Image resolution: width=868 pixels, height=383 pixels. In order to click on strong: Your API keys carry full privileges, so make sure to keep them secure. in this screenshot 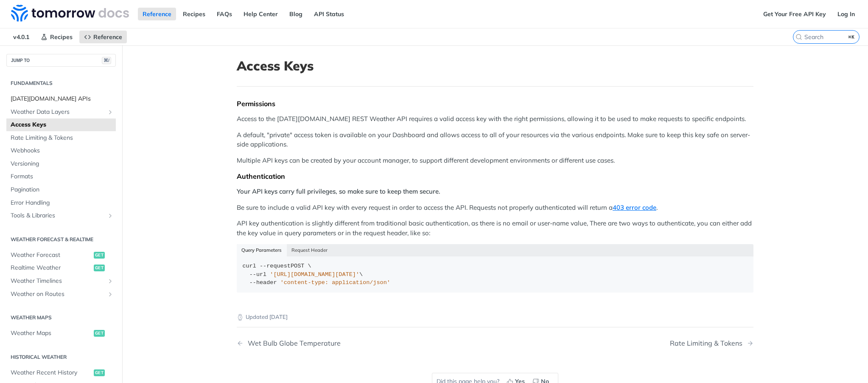, I will do `click(339, 191)`.